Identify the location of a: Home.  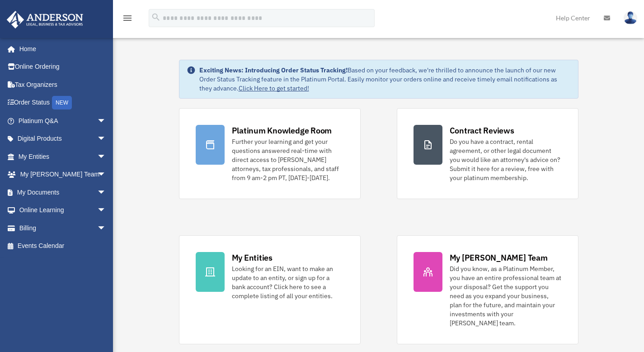
(60, 49).